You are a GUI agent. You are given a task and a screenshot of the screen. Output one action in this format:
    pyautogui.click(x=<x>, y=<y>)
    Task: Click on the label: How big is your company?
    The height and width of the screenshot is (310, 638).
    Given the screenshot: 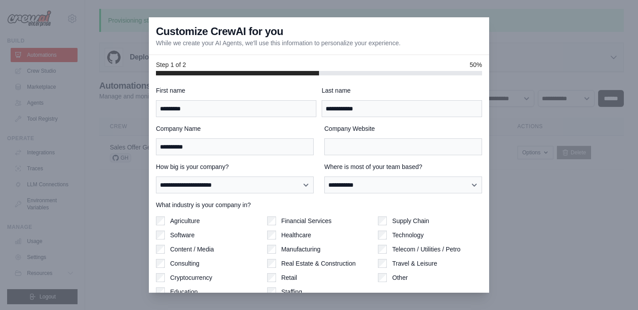 What is the action you would take?
    pyautogui.click(x=235, y=167)
    